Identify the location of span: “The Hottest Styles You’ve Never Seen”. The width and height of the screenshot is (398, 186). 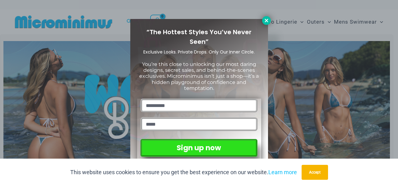
(199, 37).